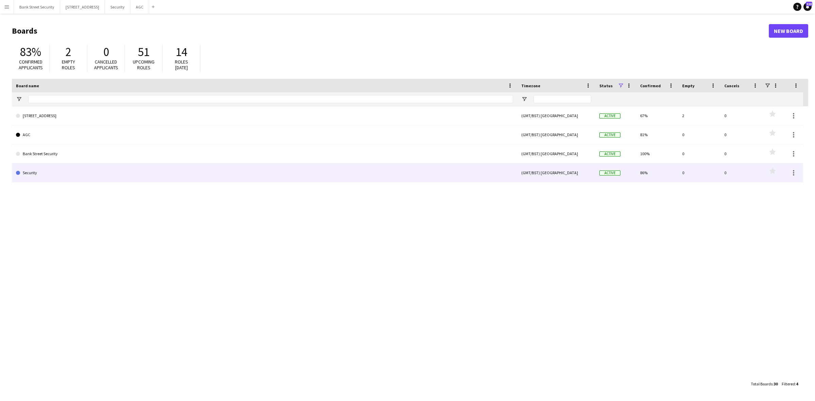 This screenshot has height=401, width=815. I want to click on div: 100%, so click(657, 153).